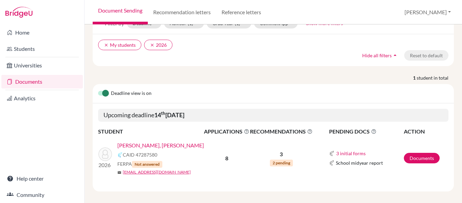  I want to click on img: Bridge-U, so click(19, 12).